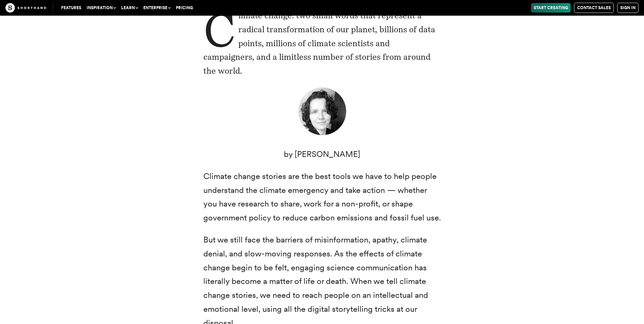  What do you see at coordinates (71, 8) in the screenshot?
I see `a: Features` at bounding box center [71, 8].